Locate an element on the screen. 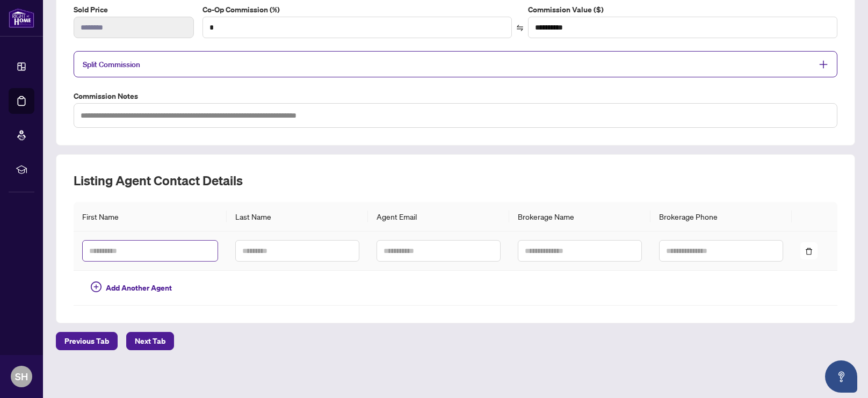  th: Brokerage Name is located at coordinates (580, 217).